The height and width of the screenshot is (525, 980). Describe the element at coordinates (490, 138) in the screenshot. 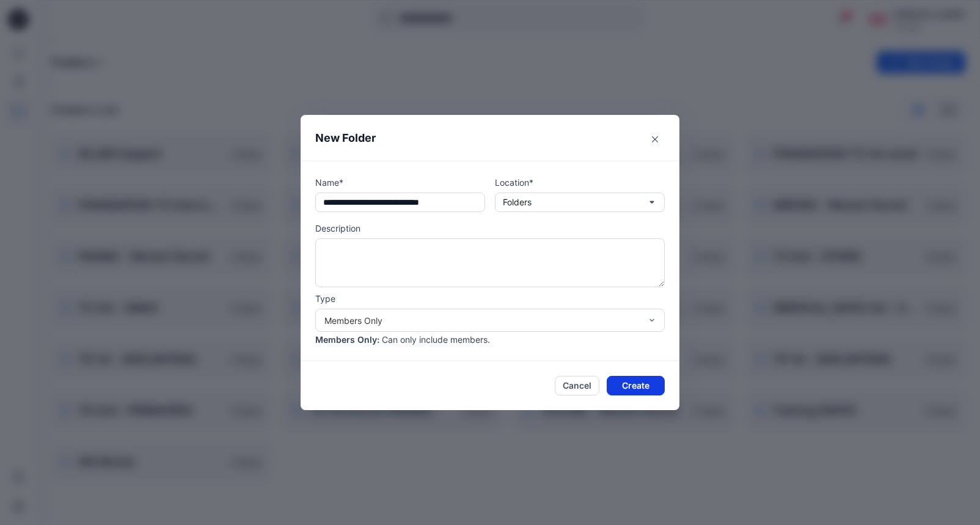

I see `header: New Folder` at that location.